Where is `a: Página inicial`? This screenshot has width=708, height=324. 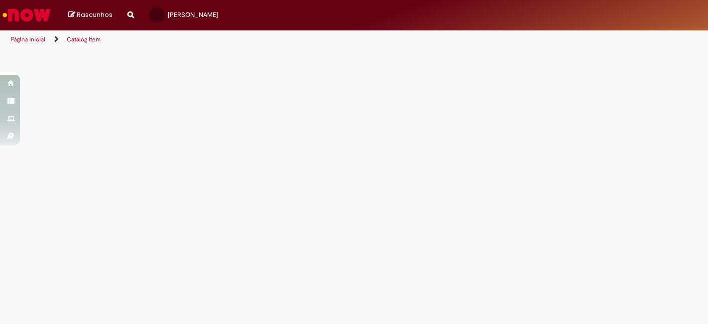
a: Página inicial is located at coordinates (28, 39).